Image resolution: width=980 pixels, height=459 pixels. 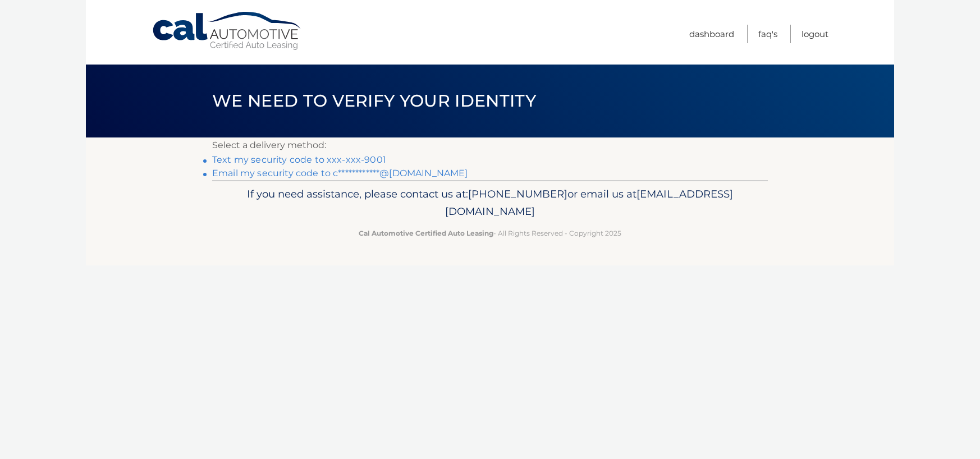 I want to click on p: - All Rights Reserved - Copyright 2025, so click(x=490, y=233).